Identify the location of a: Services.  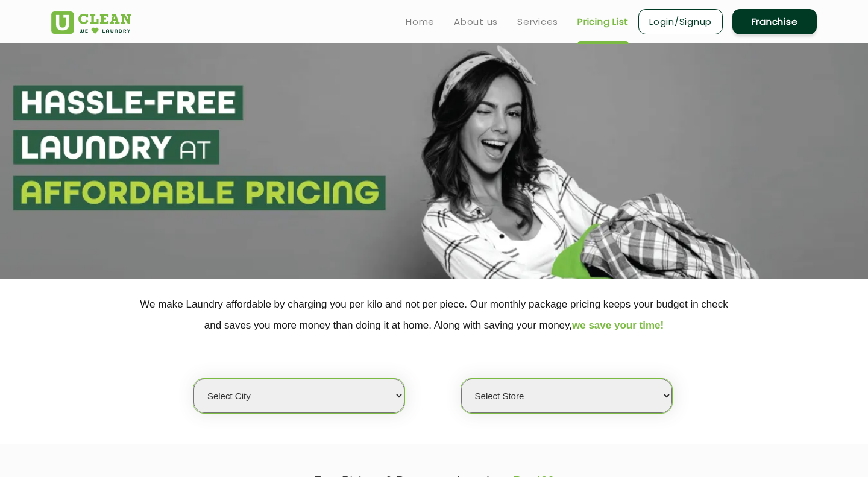
(537, 22).